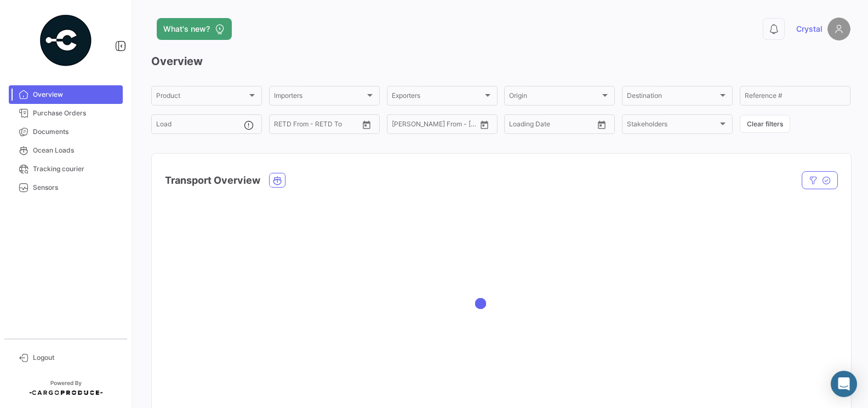 This screenshot has height=408, width=868. I want to click on a: Documents, so click(66, 131).